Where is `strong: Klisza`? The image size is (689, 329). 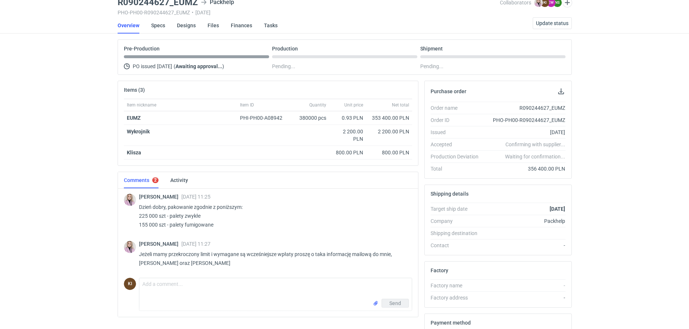 strong: Klisza is located at coordinates (134, 153).